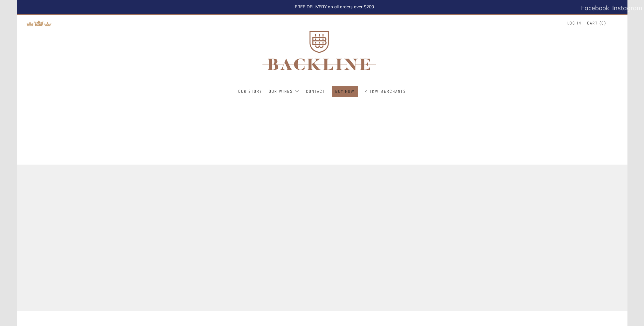  I want to click on a: Our Wines, so click(284, 92).